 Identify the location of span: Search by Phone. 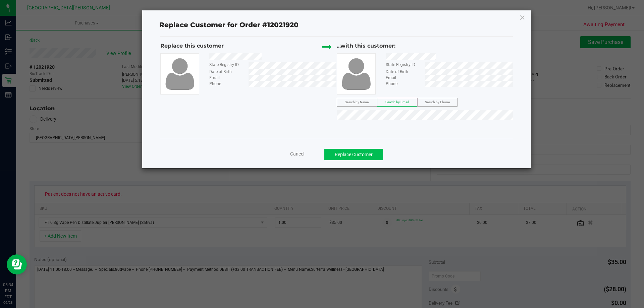
(437, 102).